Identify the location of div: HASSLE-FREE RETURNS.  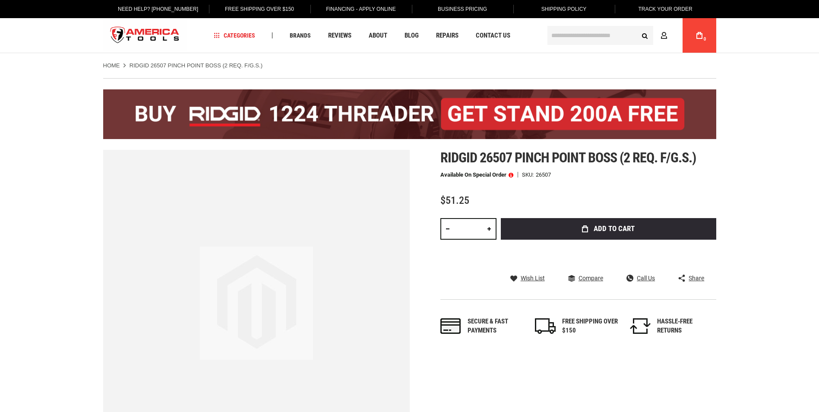
(685, 326).